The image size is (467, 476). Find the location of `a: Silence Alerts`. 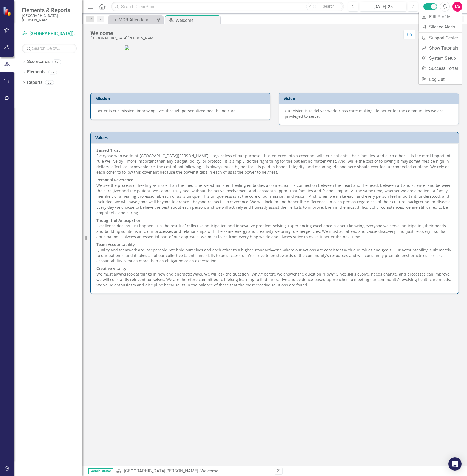

a: Silence Alerts is located at coordinates (440, 27).